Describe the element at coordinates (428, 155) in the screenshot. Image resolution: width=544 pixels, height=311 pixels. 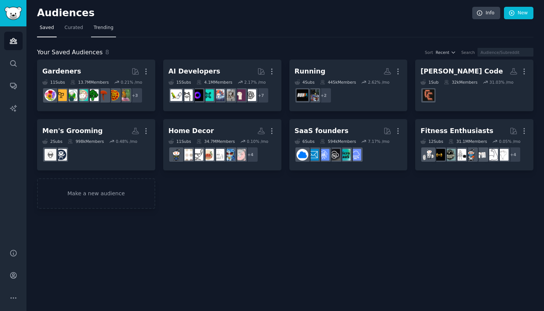
I see `img: weightroom` at that location.